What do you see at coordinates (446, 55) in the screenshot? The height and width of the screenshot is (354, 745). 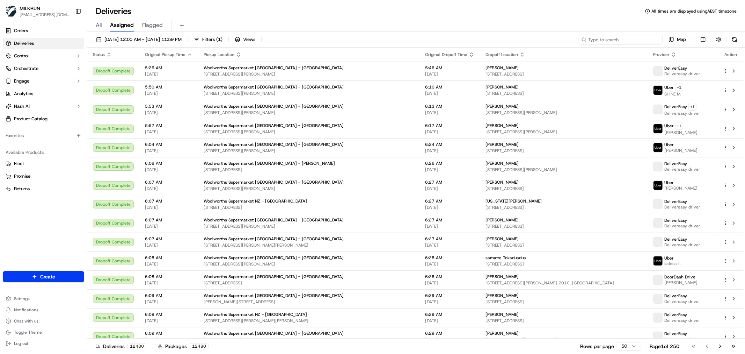 I see `span: Original Dropoff Time` at bounding box center [446, 55].